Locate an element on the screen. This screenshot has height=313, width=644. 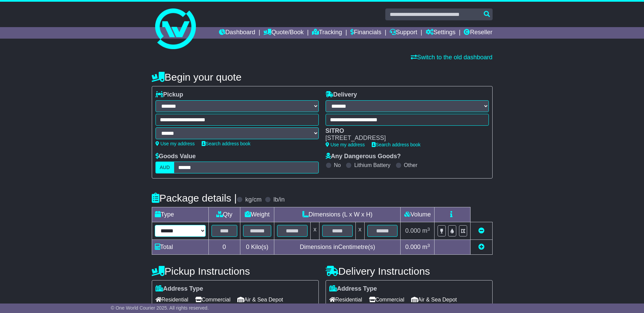
label: lb/in is located at coordinates (279, 200).